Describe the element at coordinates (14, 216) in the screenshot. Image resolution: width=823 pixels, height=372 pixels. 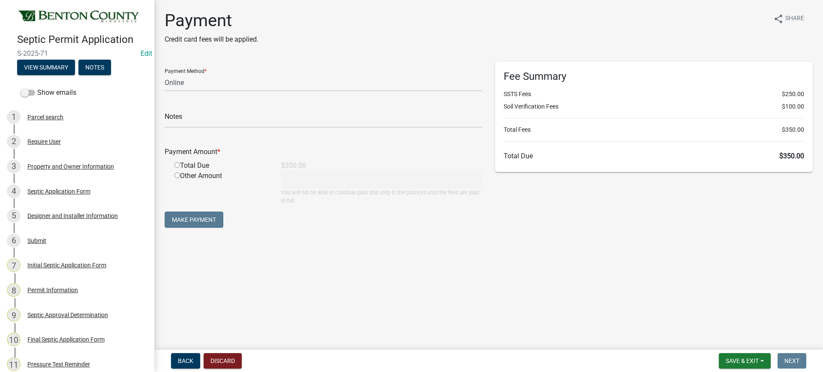
I see `div: 5` at that location.